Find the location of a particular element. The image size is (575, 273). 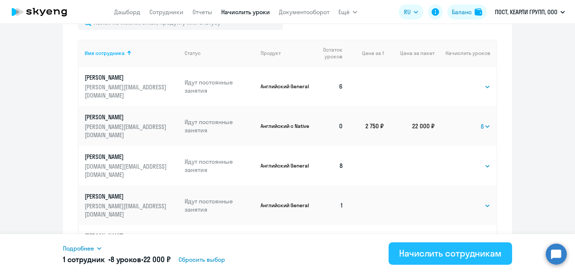

span: Подробнее is located at coordinates (78, 249).